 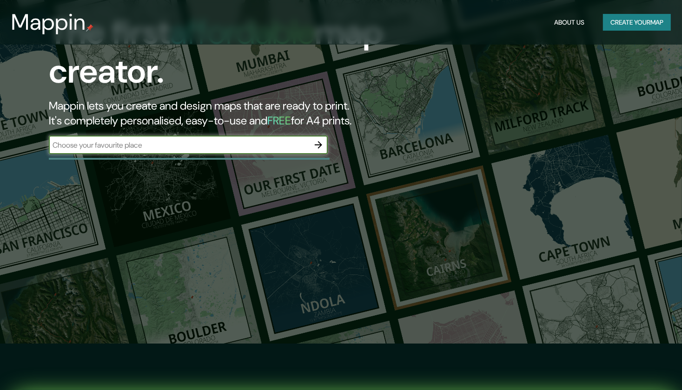 What do you see at coordinates (48, 22) in the screenshot?
I see `h3: Mappin` at bounding box center [48, 22].